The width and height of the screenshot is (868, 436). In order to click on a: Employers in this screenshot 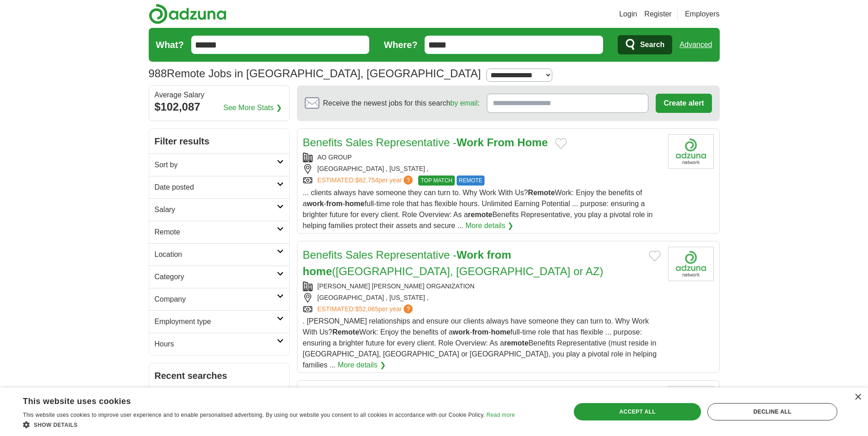, I will do `click(703, 14)`.